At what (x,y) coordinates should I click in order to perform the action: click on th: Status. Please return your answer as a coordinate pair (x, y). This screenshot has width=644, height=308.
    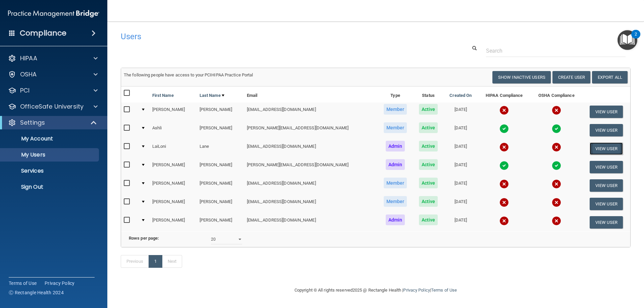
    Looking at the image, I should click on (428, 94).